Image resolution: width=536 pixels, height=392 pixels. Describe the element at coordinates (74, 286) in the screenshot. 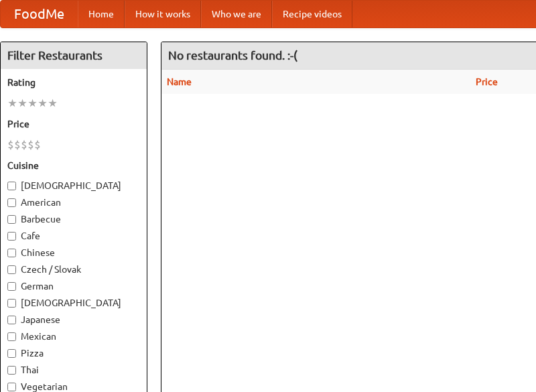

I see `label: German` at that location.